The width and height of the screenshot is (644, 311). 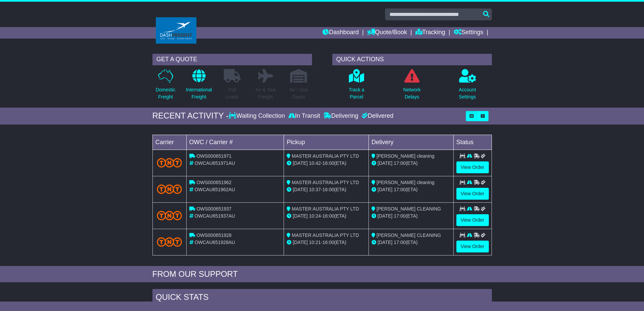 I want to click on span: 10:21, so click(x=315, y=242).